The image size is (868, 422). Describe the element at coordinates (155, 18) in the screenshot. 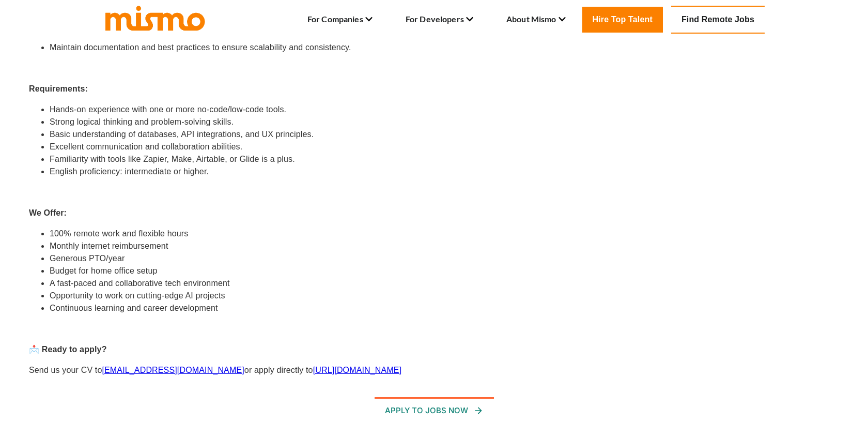

I see `img: logo` at that location.